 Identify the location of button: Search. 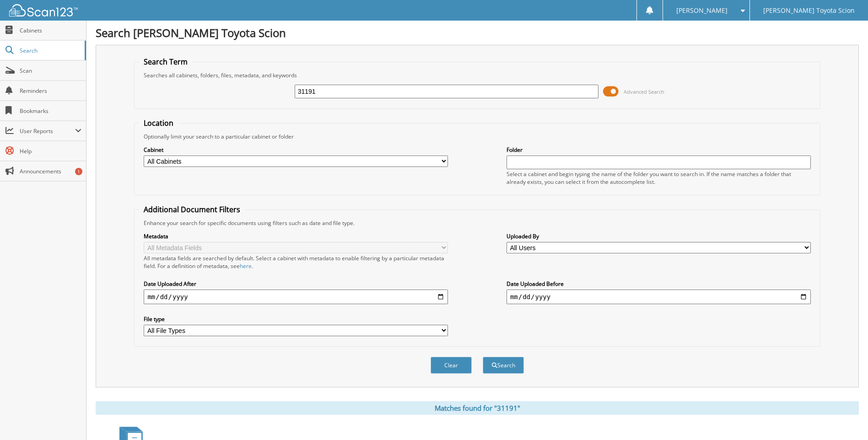
(503, 365).